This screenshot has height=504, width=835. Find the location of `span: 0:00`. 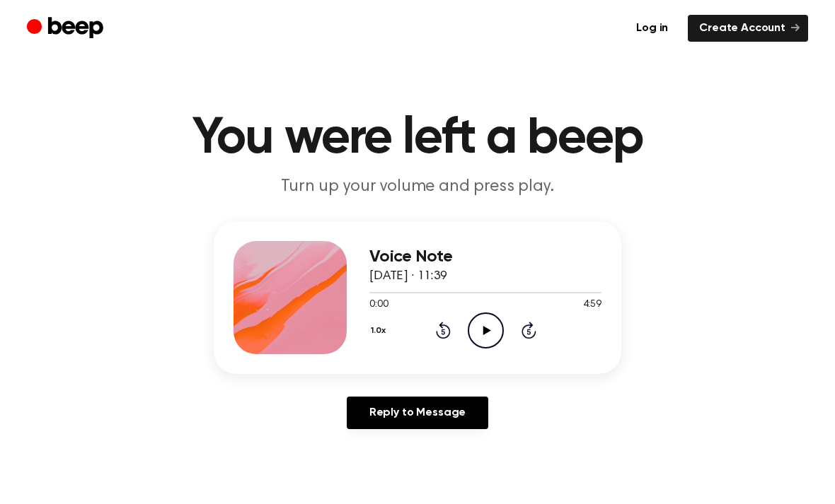

span: 0:00 is located at coordinates (378, 305).